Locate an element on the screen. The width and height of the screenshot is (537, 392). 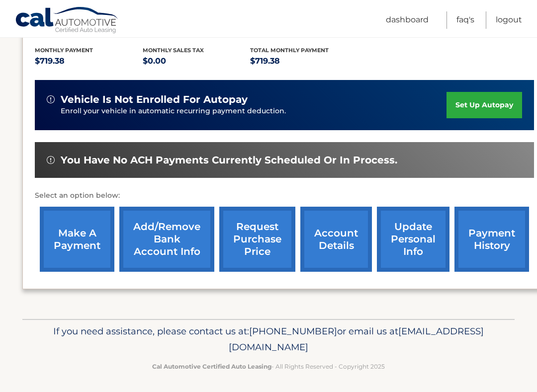
span: Monthly Payment is located at coordinates (64, 50).